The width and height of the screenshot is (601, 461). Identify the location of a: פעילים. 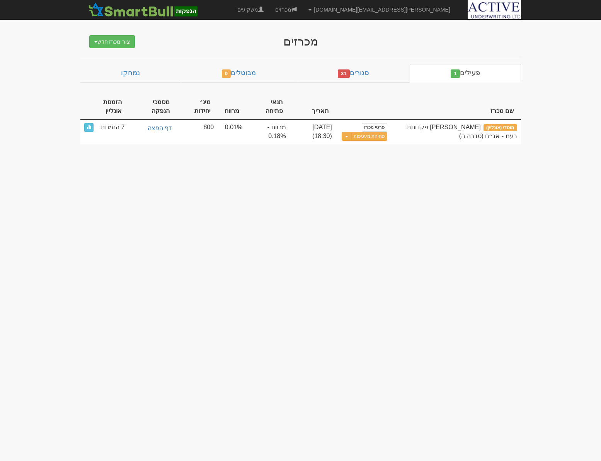
(465, 73).